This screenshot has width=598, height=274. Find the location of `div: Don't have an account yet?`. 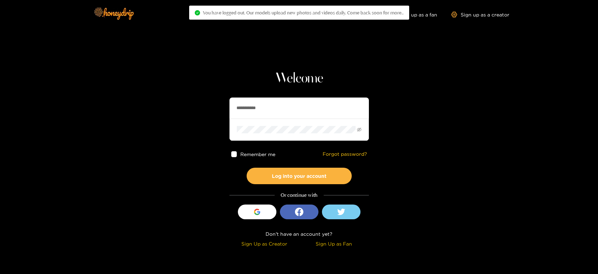

div: Don't have an account yet? is located at coordinates (299, 233).